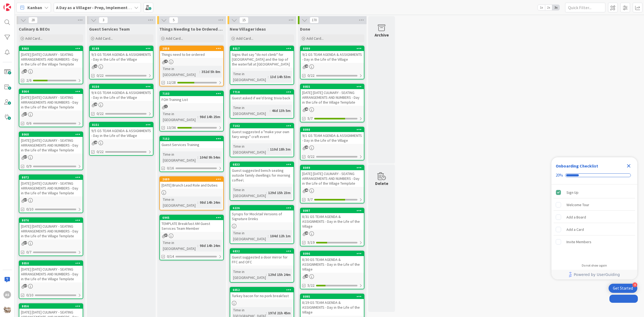  What do you see at coordinates (623, 288) in the screenshot?
I see `div: Open Get Started checklist, remaining modules: 4` at bounding box center [623, 288].